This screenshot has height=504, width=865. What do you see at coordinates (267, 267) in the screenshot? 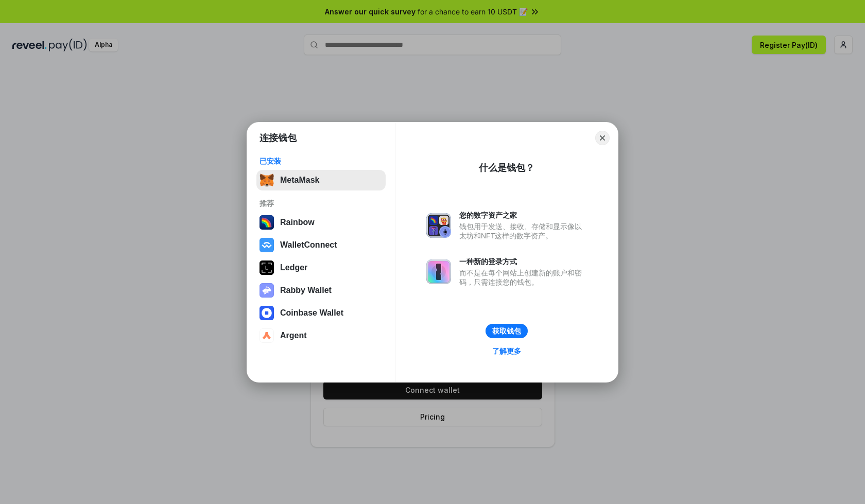
I see `img: svg+xml,%3Csvg%20xmlns%3D%22http%3A%2F%2Fwww.w3.org%2F2000%2Fsvg%22%20width%3D%2228%22%20height%3...` at bounding box center [267, 267].